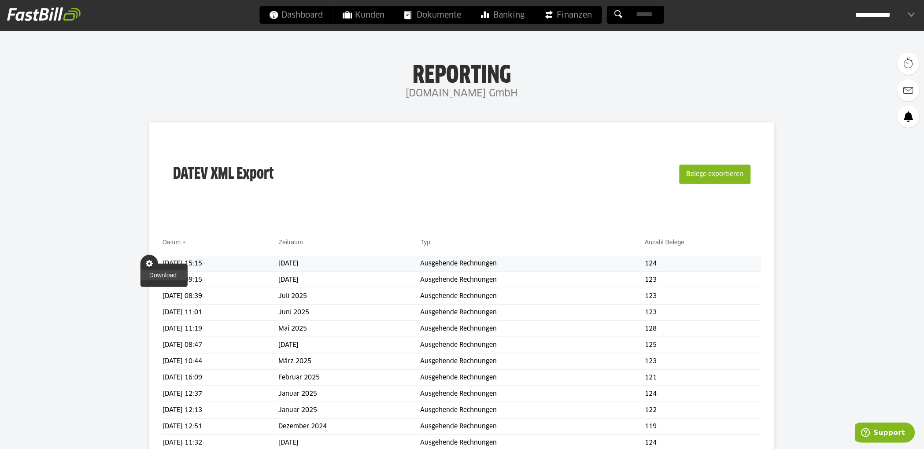 Image resolution: width=924 pixels, height=449 pixels. Describe the element at coordinates (715, 174) in the screenshot. I see `button: Belege exportieren` at that location.